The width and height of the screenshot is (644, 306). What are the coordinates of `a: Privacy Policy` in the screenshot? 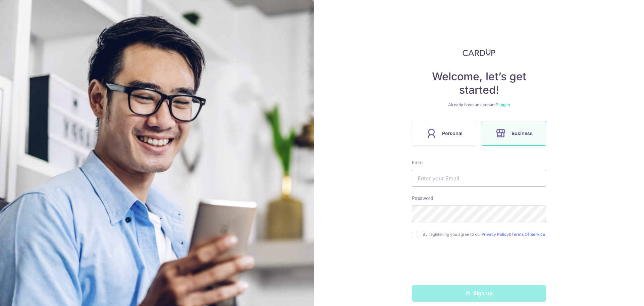 It's located at (495, 234).